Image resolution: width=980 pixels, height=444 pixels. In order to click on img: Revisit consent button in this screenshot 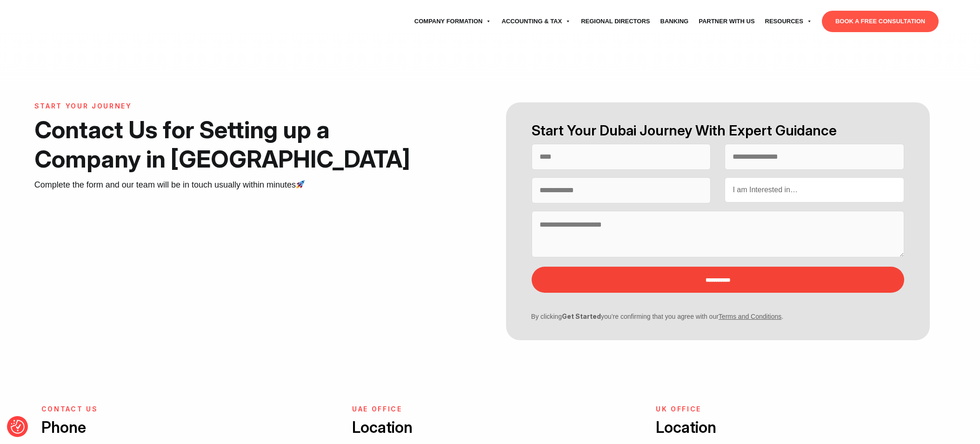, I will do `click(17, 427)`.